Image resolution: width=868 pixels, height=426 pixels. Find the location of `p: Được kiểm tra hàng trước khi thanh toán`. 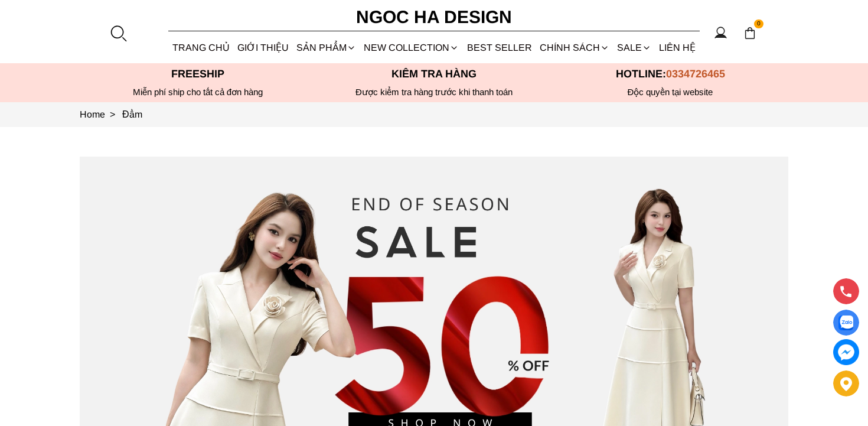

p: Được kiểm tra hàng trước khi thanh toán is located at coordinates (434, 93).